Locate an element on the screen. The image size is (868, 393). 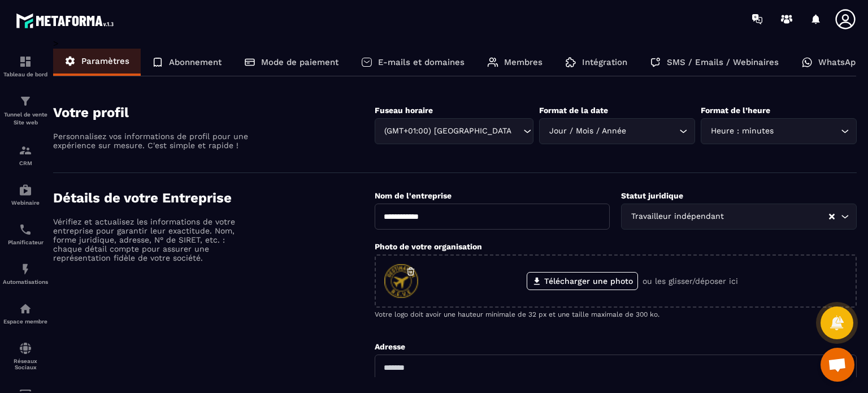
p: ou les glisser/déposer ici is located at coordinates (690, 281).